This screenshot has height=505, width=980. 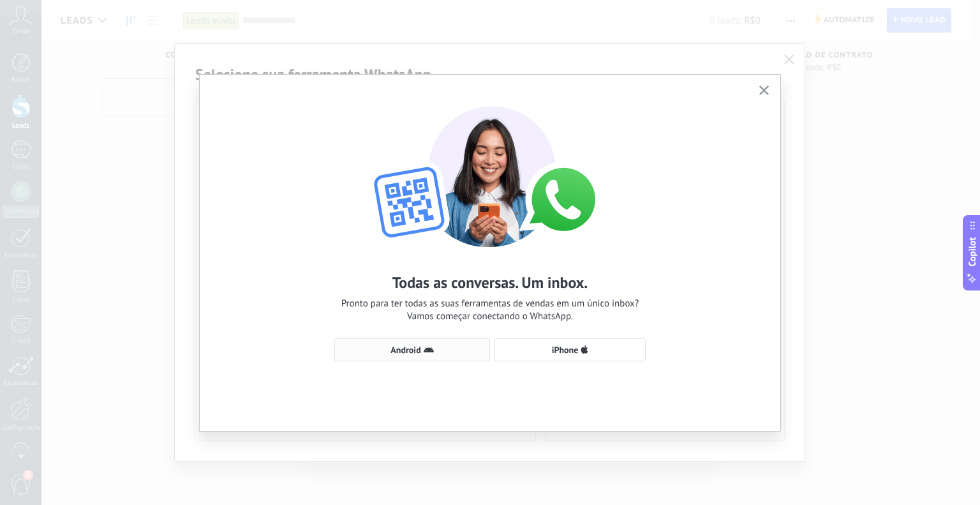 What do you see at coordinates (972, 251) in the screenshot?
I see `span: Copilot` at bounding box center [972, 251].